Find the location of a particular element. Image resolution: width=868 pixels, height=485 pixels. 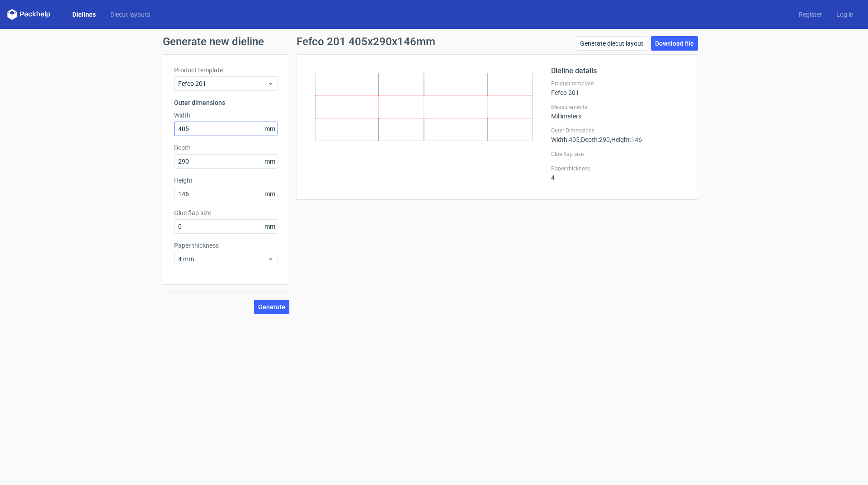

label: Width is located at coordinates (226, 115).